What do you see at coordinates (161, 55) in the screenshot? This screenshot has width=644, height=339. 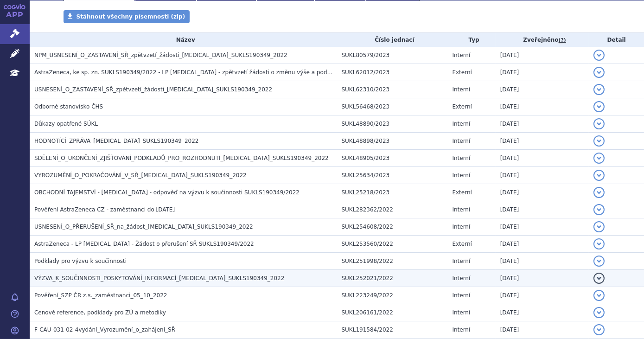 I see `span: NPM_USNESENÍ_O_ZASTAVENÍ_SŘ_zpětvzetí_žádosti_CALQUENCE_SUKLS190349_2022` at bounding box center [161, 55].